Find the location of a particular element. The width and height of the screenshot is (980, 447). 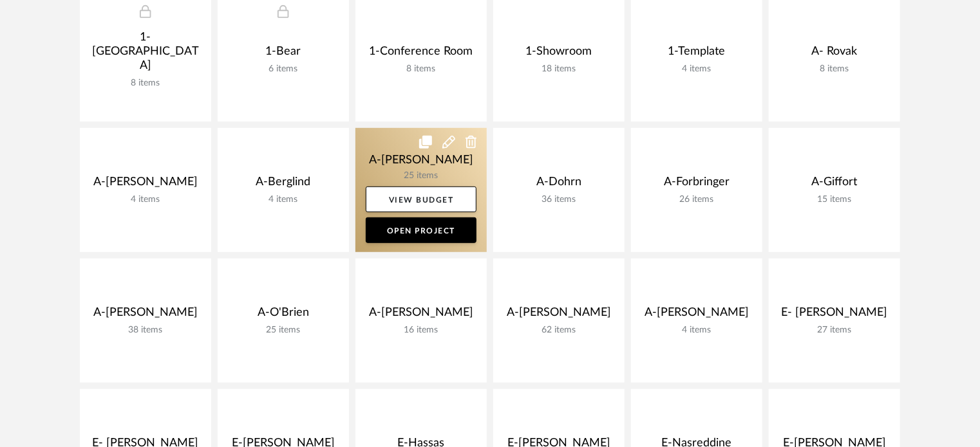

div: 38 items is located at coordinates (146, 330).